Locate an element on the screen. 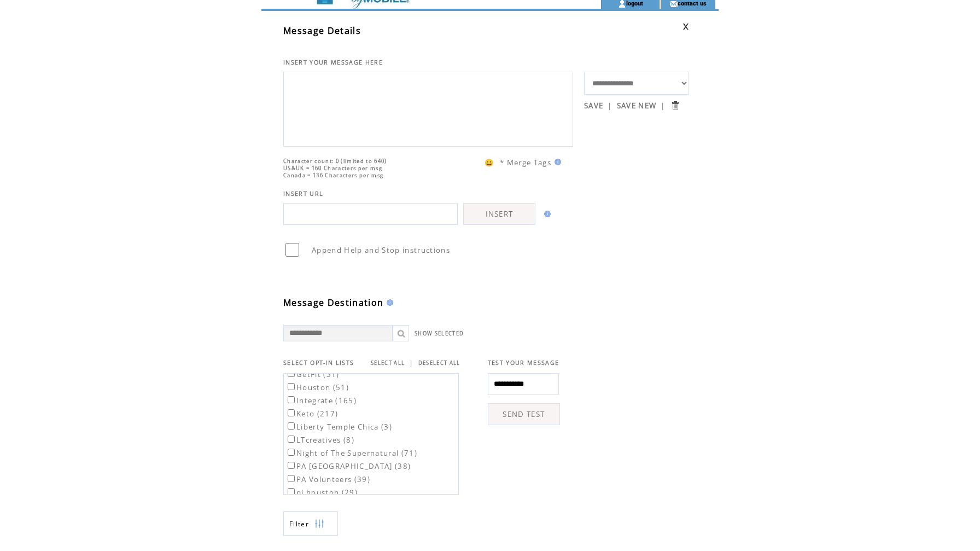  a: SAVE is located at coordinates (594, 105).